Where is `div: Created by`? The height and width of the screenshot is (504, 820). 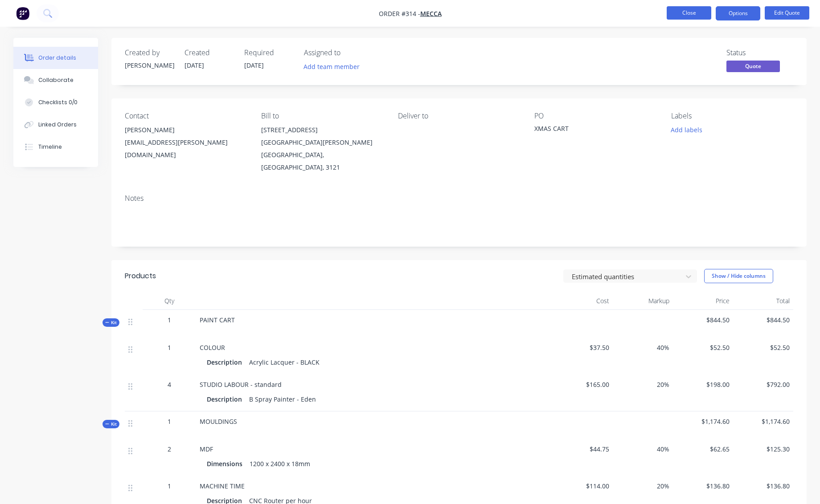
div: Created by is located at coordinates (149, 52).